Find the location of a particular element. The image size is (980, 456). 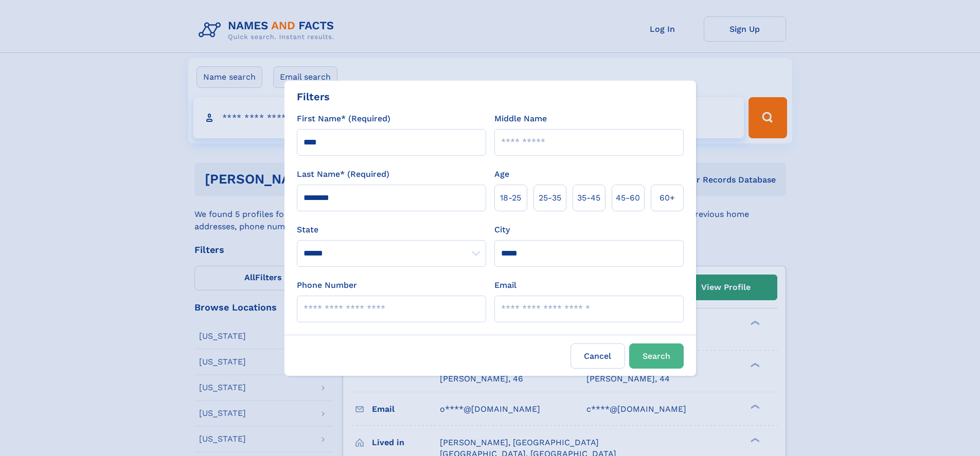

label: City is located at coordinates (502, 230).